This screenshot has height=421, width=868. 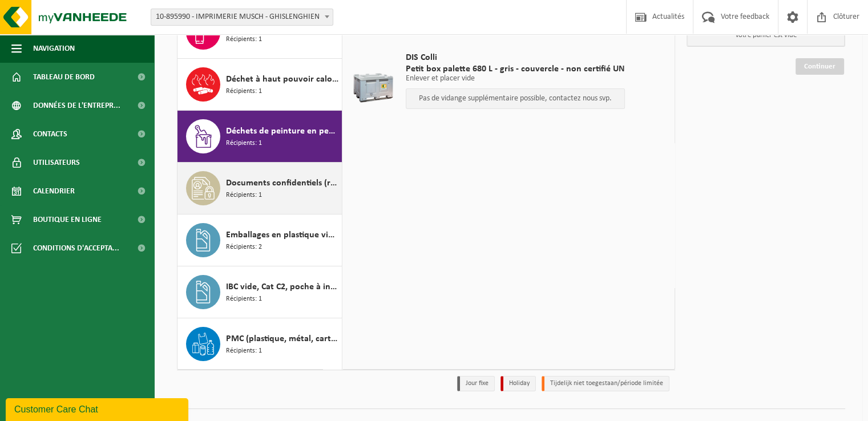 What do you see at coordinates (260, 84) in the screenshot?
I see `button: Déchet à haut pouvoir calorifique Récipients: 1` at bounding box center [260, 84].